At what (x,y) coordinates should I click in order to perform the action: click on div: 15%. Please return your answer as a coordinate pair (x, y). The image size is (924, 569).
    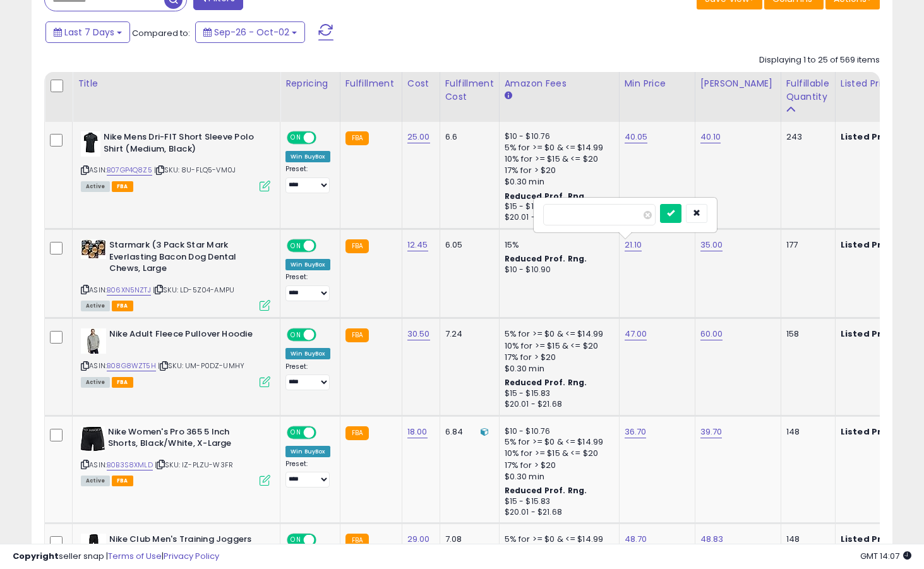
    Looking at the image, I should click on (557, 245).